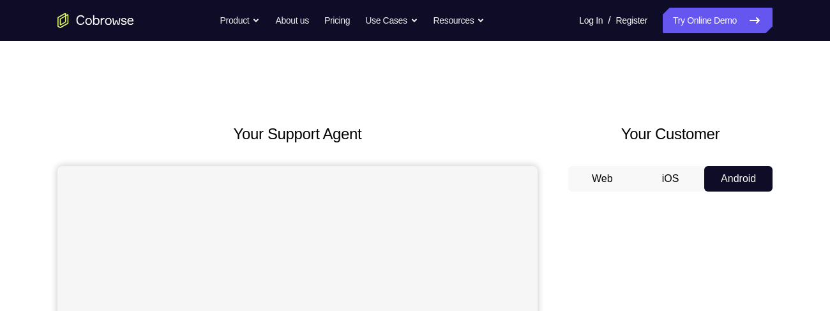 The width and height of the screenshot is (830, 311). Describe the element at coordinates (671, 179) in the screenshot. I see `button: iOS` at that location.